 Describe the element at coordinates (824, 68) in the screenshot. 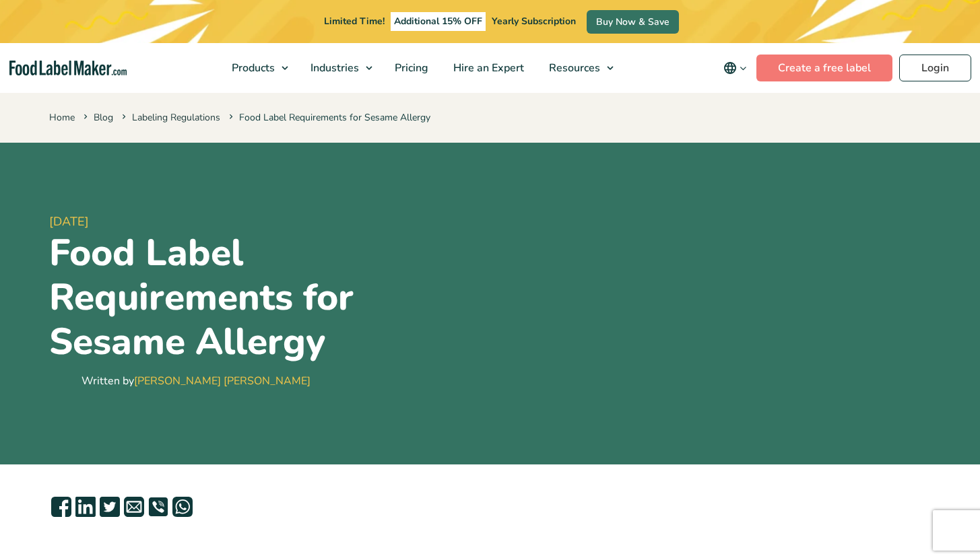

I see `a: Create a free label` at that location.